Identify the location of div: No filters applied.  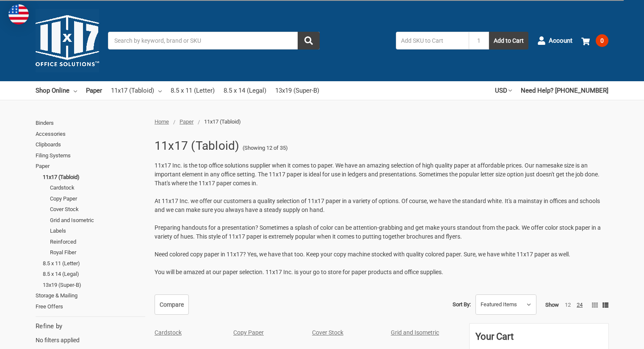
(90, 333).